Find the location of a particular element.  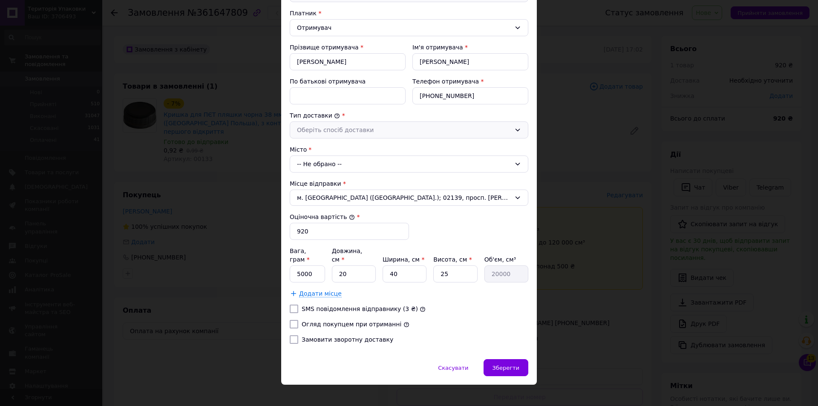

div: Місто is located at coordinates (409, 150).